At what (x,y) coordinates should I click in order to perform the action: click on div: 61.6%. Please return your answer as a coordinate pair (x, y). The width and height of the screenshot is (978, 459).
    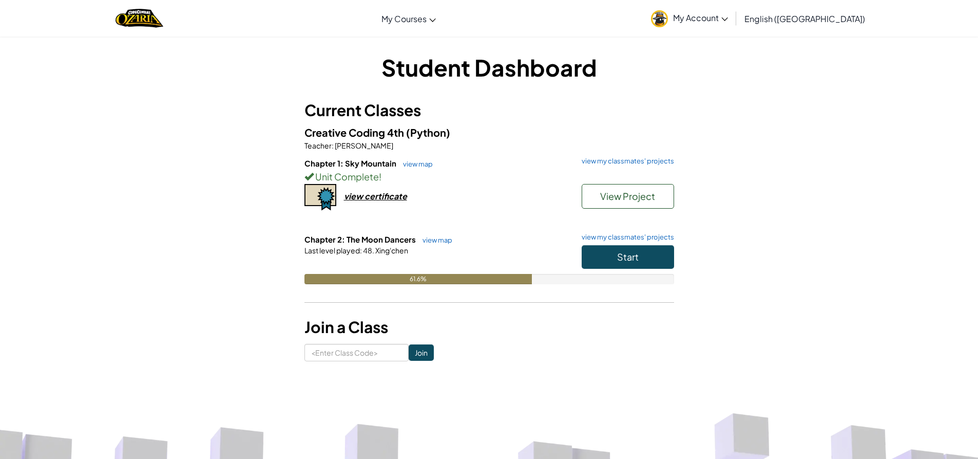
    Looking at the image, I should click on (419, 279).